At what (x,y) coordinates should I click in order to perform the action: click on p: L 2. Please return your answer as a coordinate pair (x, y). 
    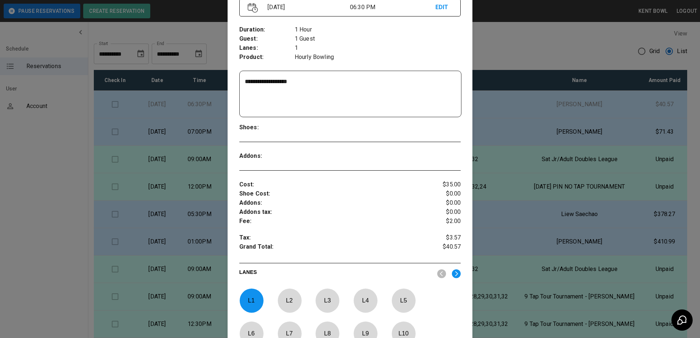
    Looking at the image, I should click on (290, 301).